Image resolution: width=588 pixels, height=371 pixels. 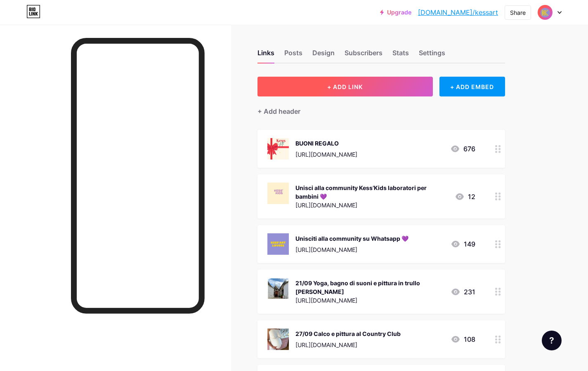 I want to click on div: Share, so click(x=518, y=12).